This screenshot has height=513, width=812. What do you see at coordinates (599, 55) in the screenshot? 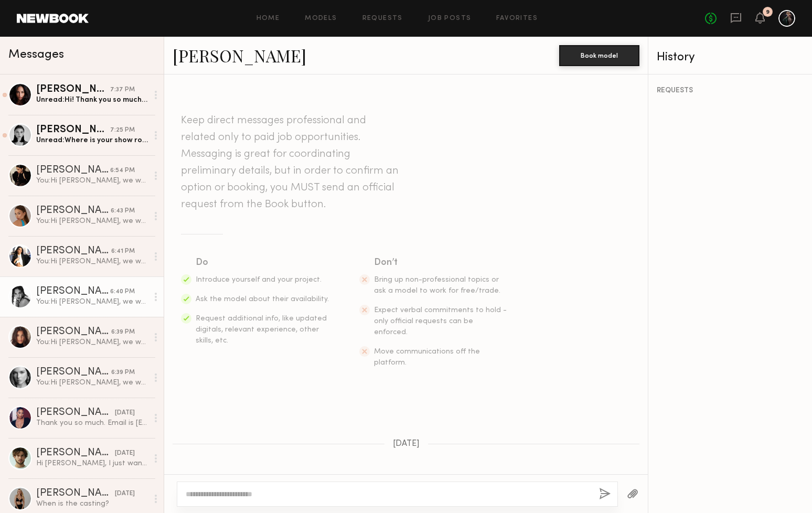
I see `a: Book model` at bounding box center [599, 55].